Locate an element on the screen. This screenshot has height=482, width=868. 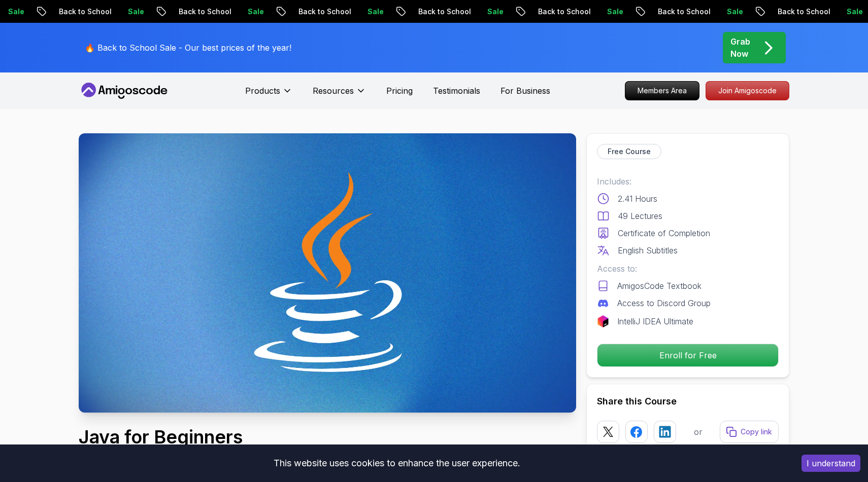
img: java-for-beginners_thumbnail is located at coordinates (328, 273).